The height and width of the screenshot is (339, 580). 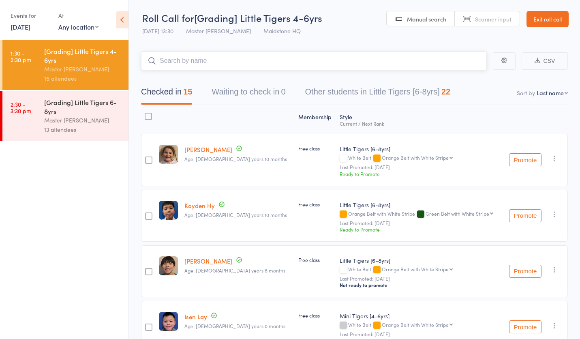 What do you see at coordinates (21, 56) in the screenshot?
I see `time: 1:30 - 2:30 pm` at bounding box center [21, 56].